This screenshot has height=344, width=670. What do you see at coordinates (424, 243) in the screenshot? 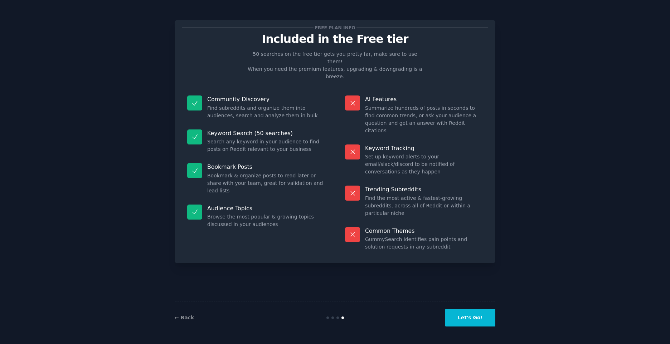
I see `dd: GummySearch identifies pain points and solution requests in any subreddit` at bounding box center [424, 243].